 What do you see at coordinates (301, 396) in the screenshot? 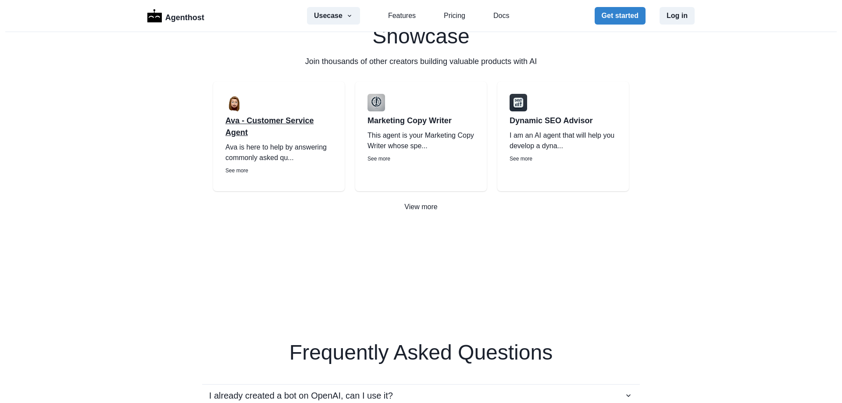
I see `p: I already created a bot on OpenAI, can I use it?` at bounding box center [301, 396].